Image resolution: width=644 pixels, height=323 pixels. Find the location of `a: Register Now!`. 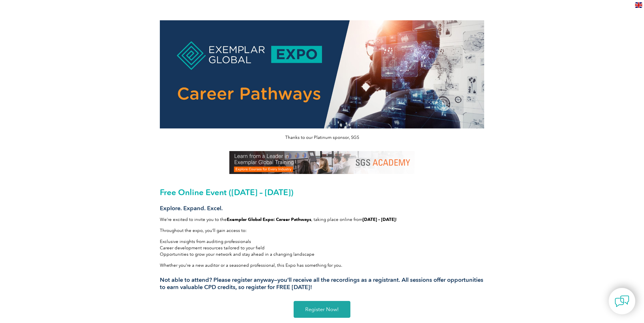

a: Register Now! is located at coordinates (322, 309).